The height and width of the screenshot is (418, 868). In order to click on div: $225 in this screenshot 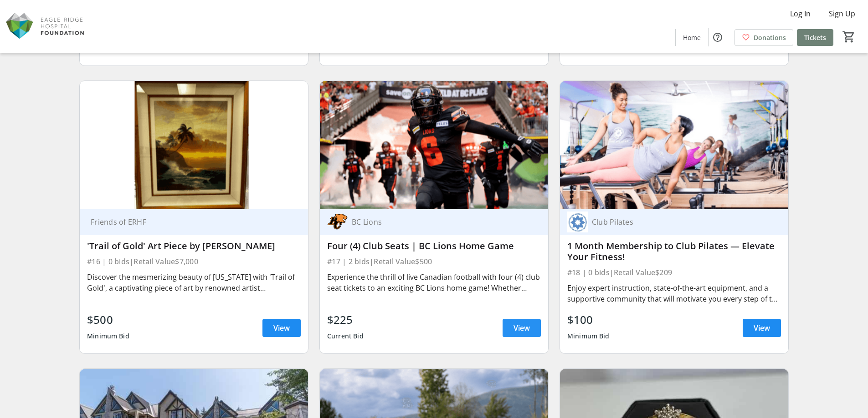, I will do `click(345, 320)`.